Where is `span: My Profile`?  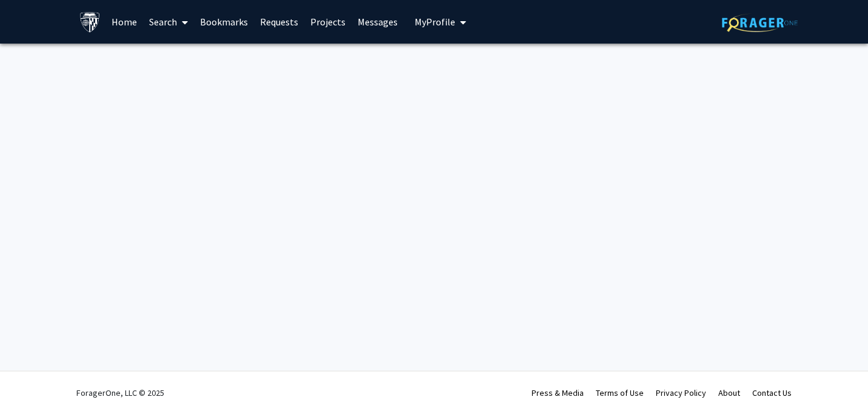
span: My Profile is located at coordinates (435, 22).